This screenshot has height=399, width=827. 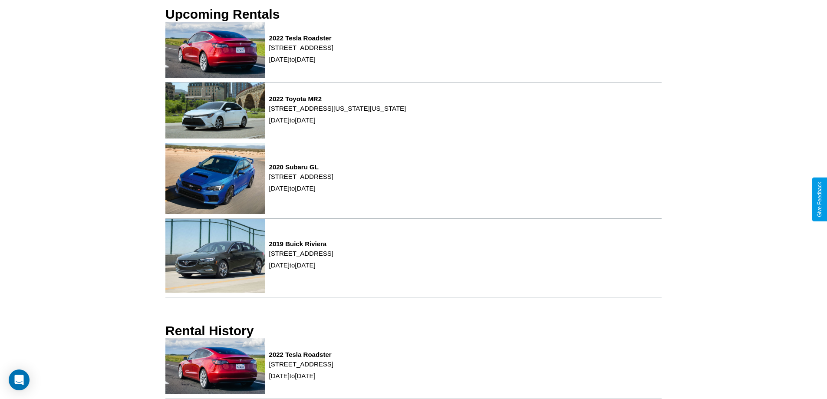 What do you see at coordinates (820, 199) in the screenshot?
I see `div: Give Feedback` at bounding box center [820, 199].